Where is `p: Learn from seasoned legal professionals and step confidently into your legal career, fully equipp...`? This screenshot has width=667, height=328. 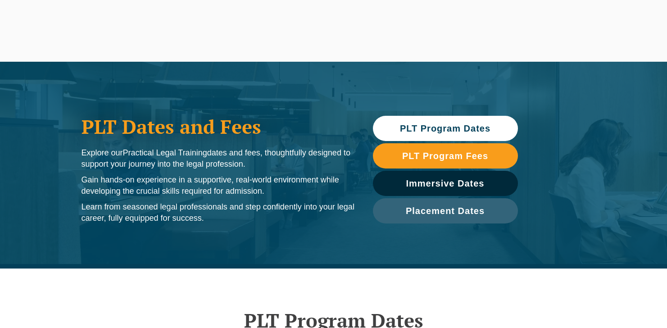
p: Learn from seasoned legal professionals and step confidently into your legal career, fully equipp... is located at coordinates (218, 213).